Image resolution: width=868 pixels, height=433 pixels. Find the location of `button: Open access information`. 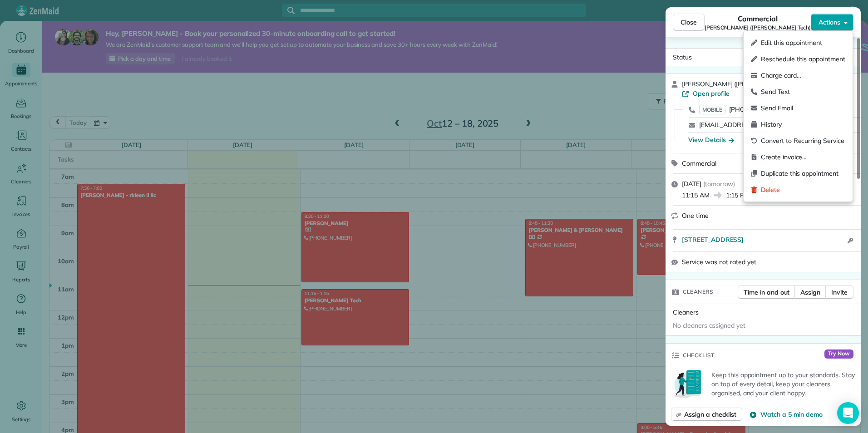

button: Open access information is located at coordinates (850, 241).